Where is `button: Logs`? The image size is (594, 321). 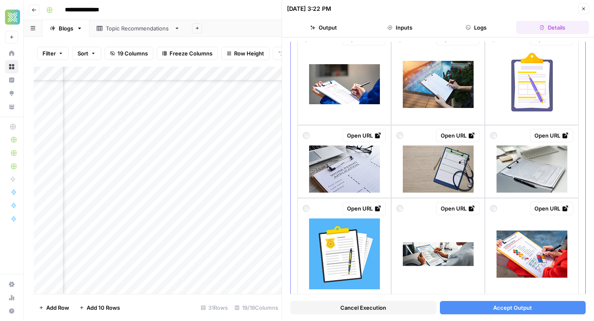
button: Logs is located at coordinates (476, 27).